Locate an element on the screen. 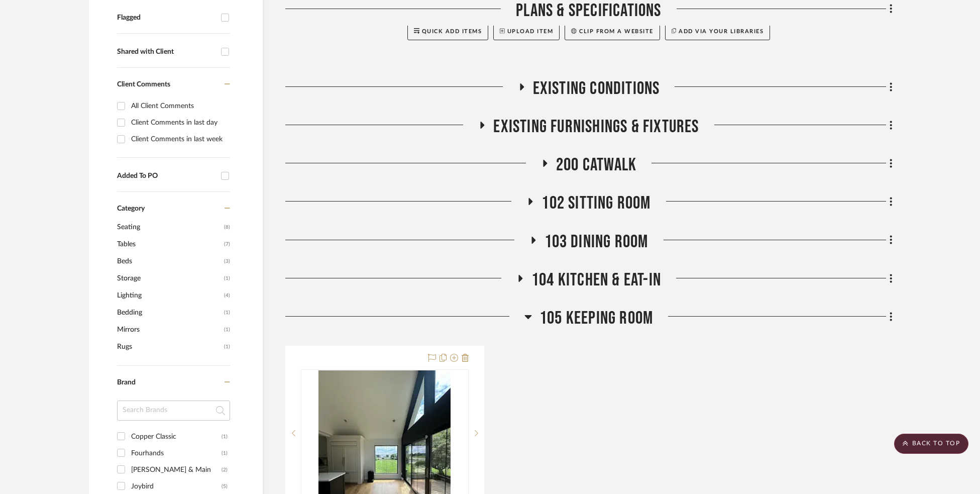  span: (8) is located at coordinates (227, 227).